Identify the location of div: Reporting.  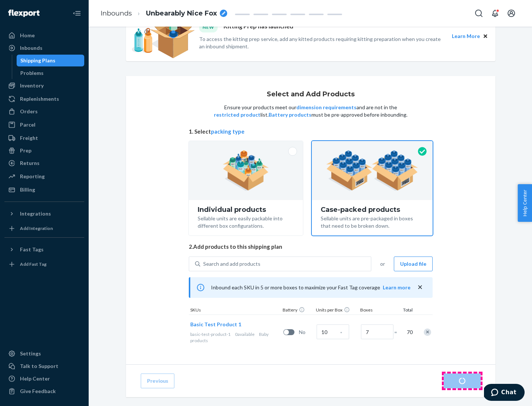
(32, 176).